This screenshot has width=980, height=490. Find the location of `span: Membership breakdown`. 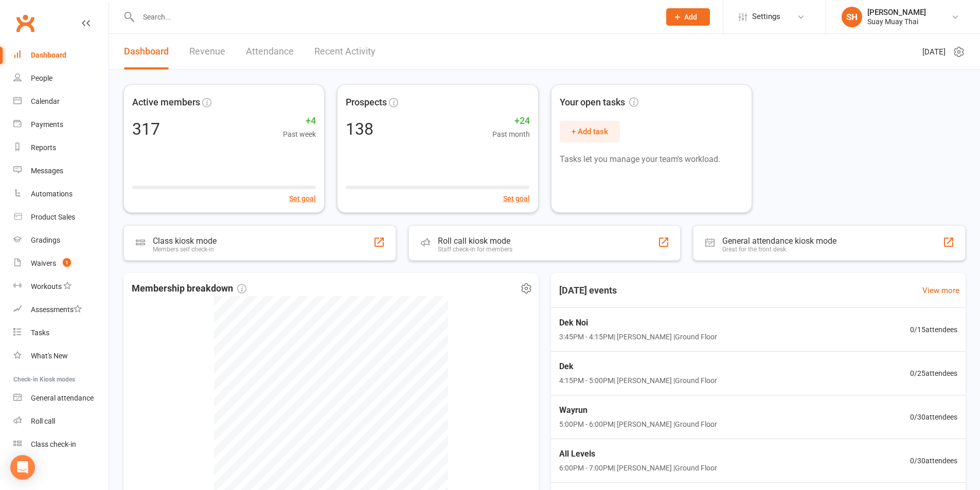

span: Membership breakdown is located at coordinates (189, 289).